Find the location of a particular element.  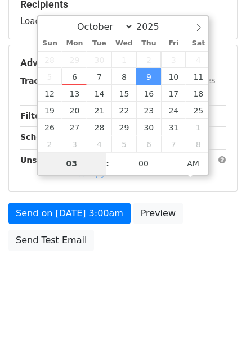

span: October 17, 2025 is located at coordinates (173, 93).